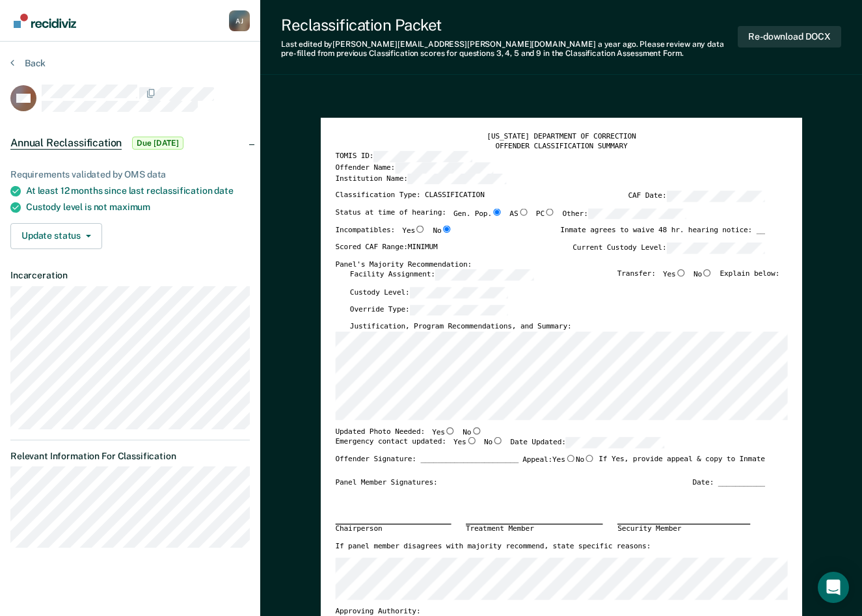  What do you see at coordinates (833, 587) in the screenshot?
I see `div: Open Intercom Messenger` at bounding box center [833, 587].